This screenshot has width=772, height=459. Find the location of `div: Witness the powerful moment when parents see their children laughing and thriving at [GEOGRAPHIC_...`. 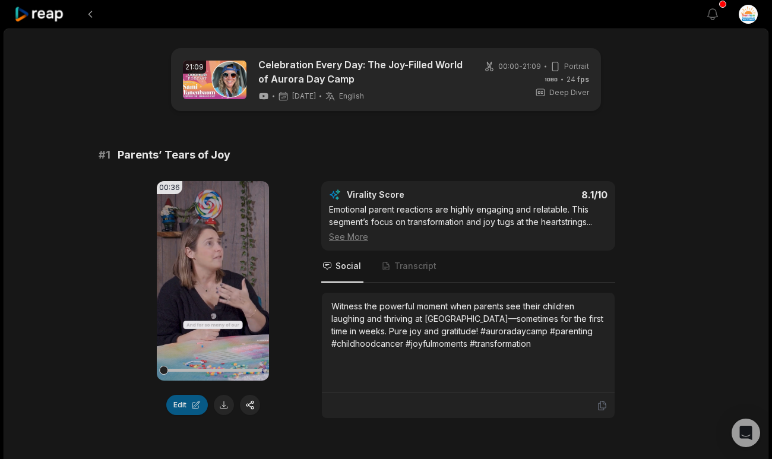

div: Witness the powerful moment when parents see their children laughing and thriving at [GEOGRAPHIC_... is located at coordinates (468, 325).